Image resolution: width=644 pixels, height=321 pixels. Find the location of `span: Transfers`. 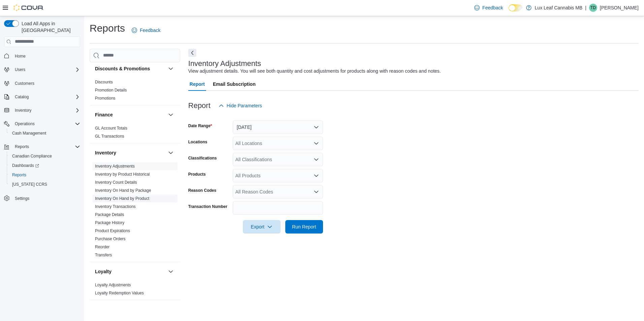

span: Transfers is located at coordinates (103, 255).